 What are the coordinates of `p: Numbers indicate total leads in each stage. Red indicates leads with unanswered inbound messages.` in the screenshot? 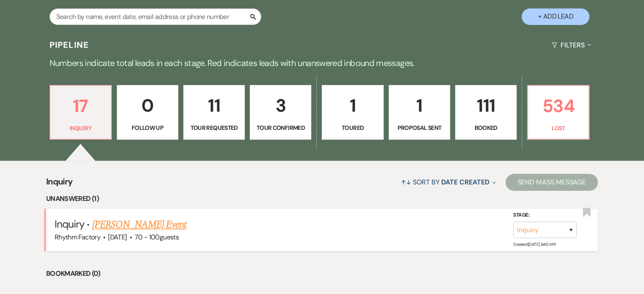 It's located at (322, 63).